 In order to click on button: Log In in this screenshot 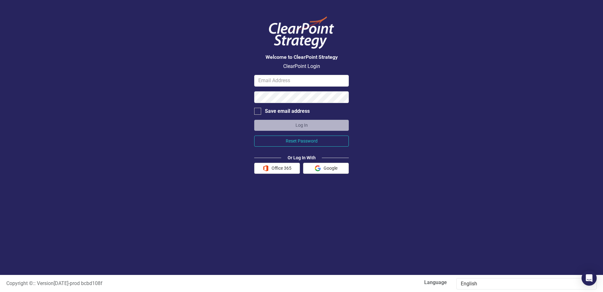, I will do `click(302, 125)`.